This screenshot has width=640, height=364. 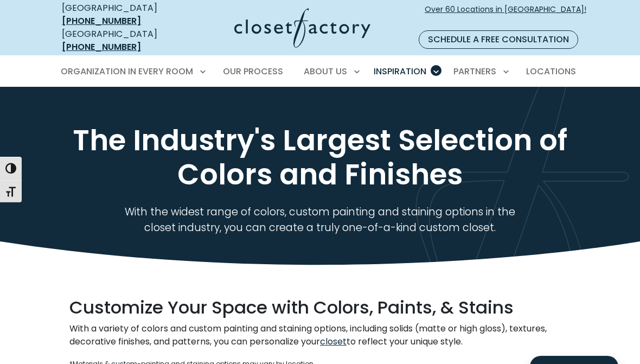 I want to click on span: Inspiration, so click(x=399, y=71).